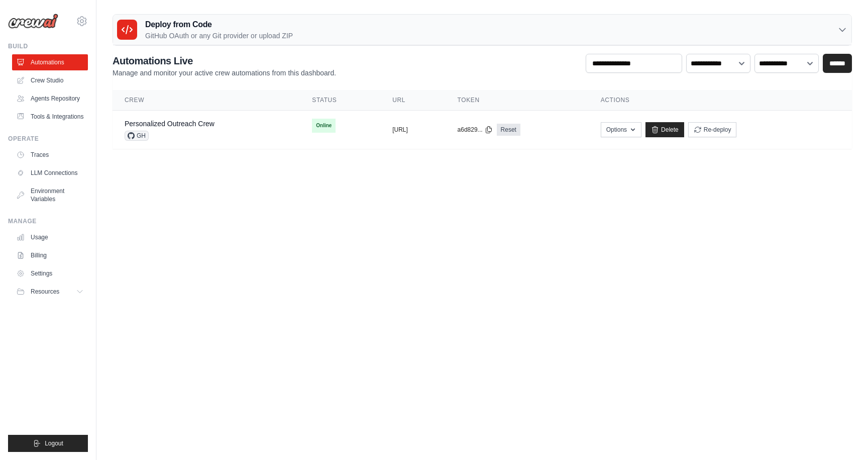  What do you see at coordinates (324, 125) in the screenshot?
I see `span: Online` at bounding box center [324, 125].